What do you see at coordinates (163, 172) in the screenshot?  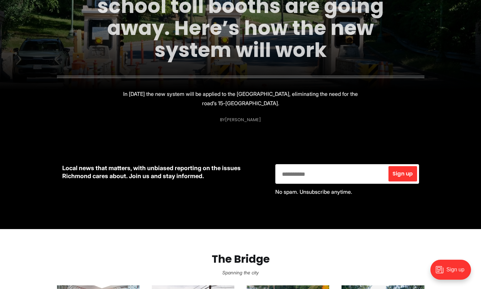 I see `p: Local news that matters, with unbiased reporting on the issues Richmond cares about. Join us and ...` at bounding box center [163, 172].